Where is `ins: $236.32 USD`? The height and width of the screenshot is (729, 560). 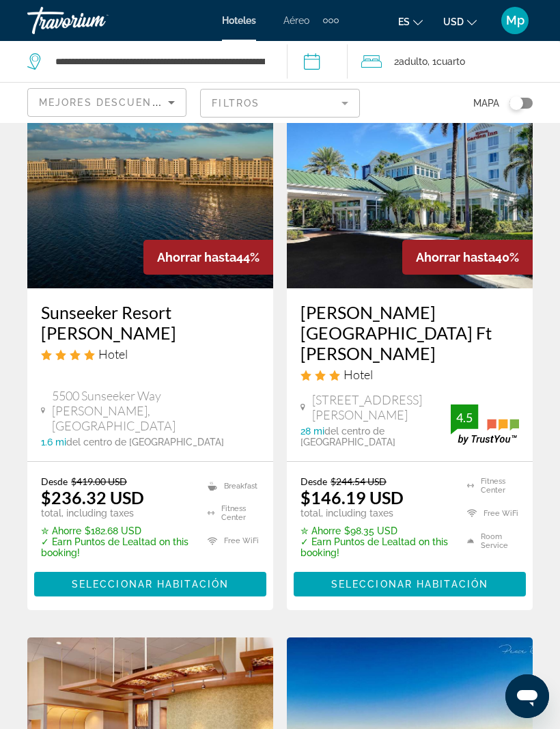 ins: $236.32 USD is located at coordinates (92, 497).